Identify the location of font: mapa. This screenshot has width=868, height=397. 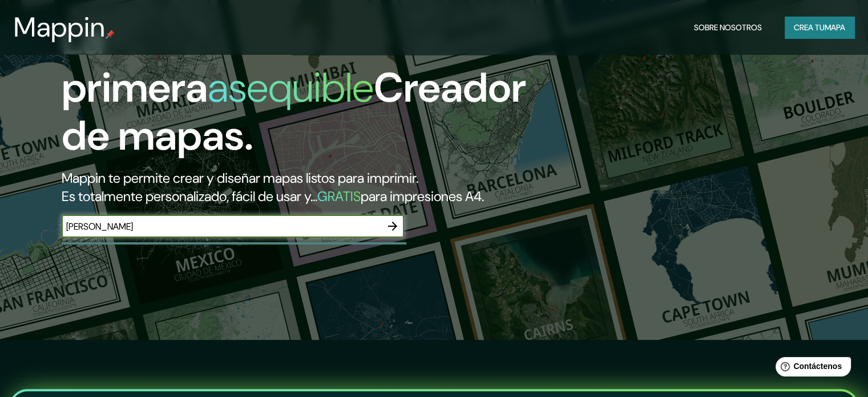
(835, 27).